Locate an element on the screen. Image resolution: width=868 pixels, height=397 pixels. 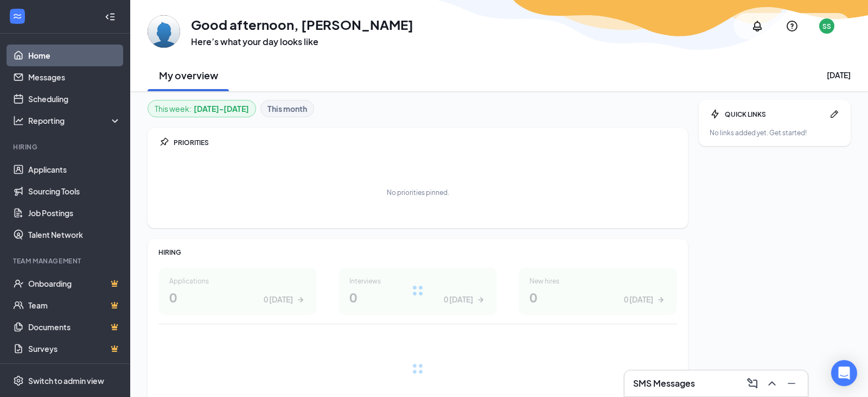
a: OnboardingCrown is located at coordinates (74, 283).